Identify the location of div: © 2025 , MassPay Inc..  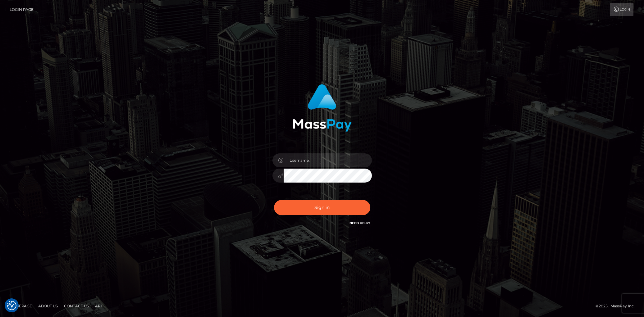
(617, 306).